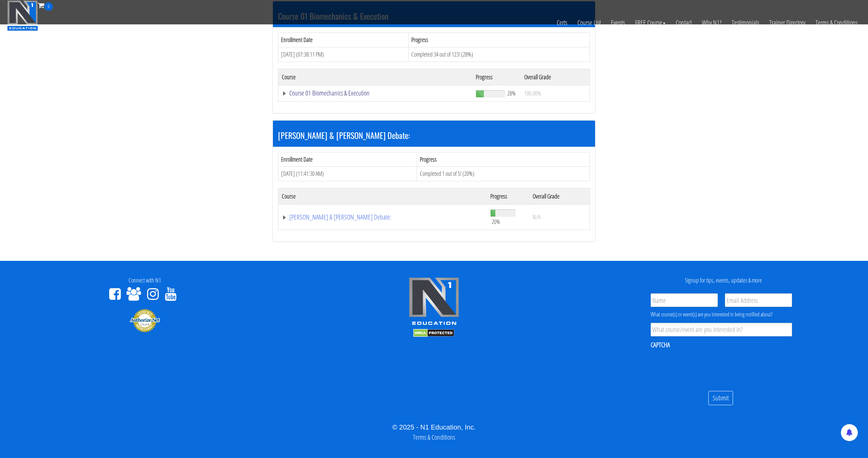 The width and height of the screenshot is (868, 458). I want to click on input: Email Address, so click(759, 300).